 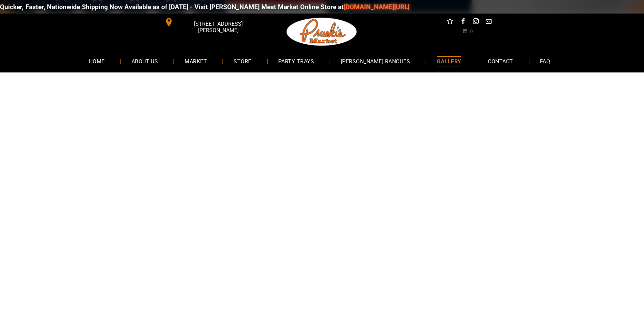 I want to click on a: Social network, so click(x=450, y=22).